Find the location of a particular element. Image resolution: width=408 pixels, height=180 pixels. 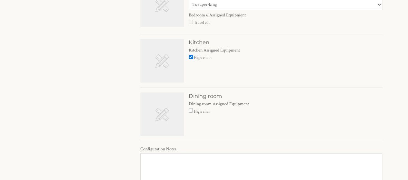

label: Dining room Assigned Equipment is located at coordinates (286, 104).